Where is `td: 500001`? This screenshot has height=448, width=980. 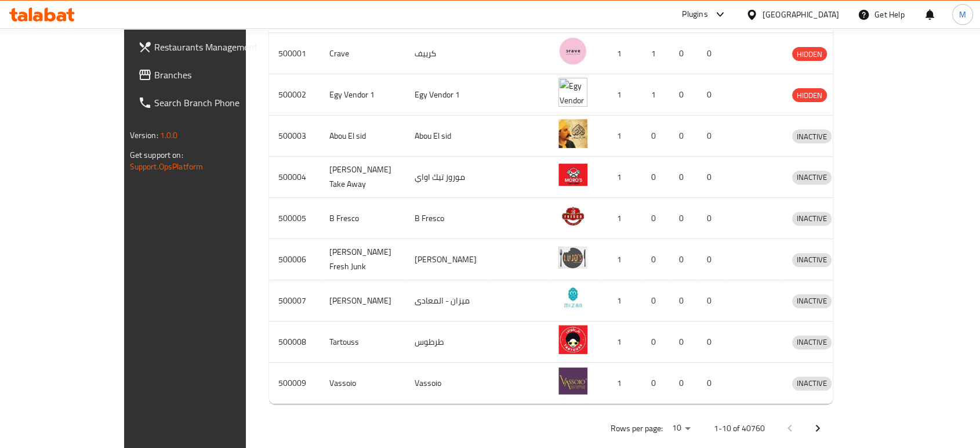
td: 500001 is located at coordinates (294, 54).